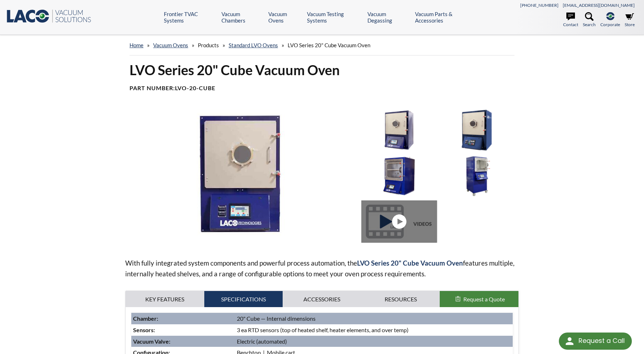 The width and height of the screenshot is (644, 354). What do you see at coordinates (484, 299) in the screenshot?
I see `span: Request a Quote` at bounding box center [484, 299].